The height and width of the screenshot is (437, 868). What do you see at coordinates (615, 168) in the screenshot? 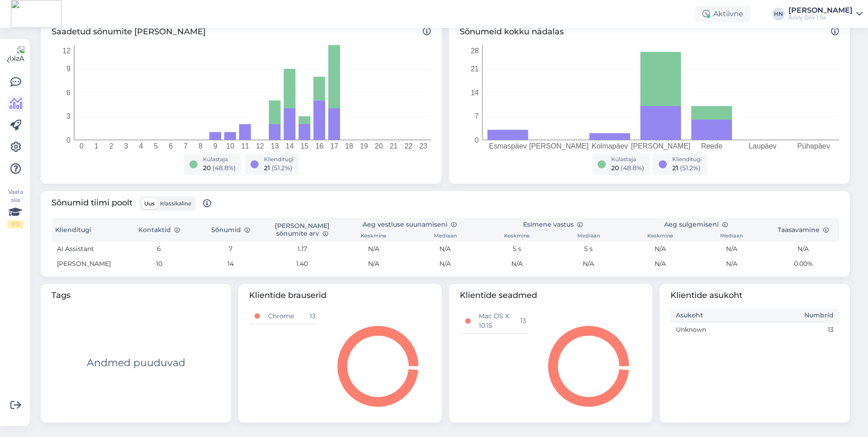
I see `span: 20` at bounding box center [615, 168].